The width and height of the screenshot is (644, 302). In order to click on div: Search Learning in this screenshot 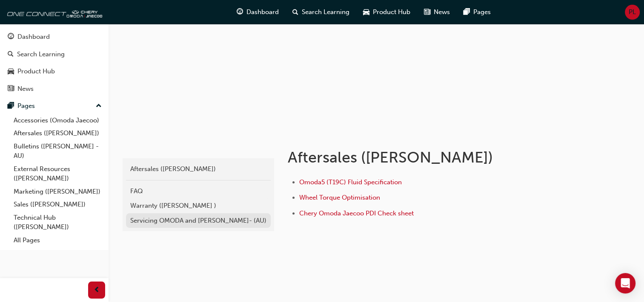, I will do `click(41, 54)`.